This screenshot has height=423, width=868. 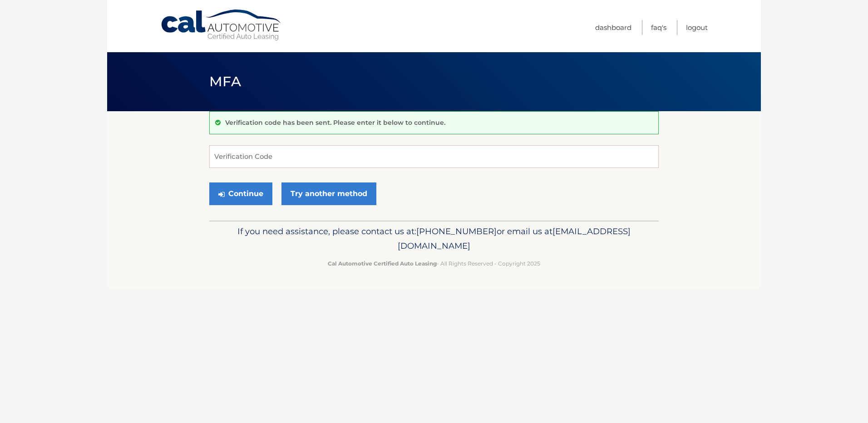 I want to click on a: Logout, so click(x=697, y=27).